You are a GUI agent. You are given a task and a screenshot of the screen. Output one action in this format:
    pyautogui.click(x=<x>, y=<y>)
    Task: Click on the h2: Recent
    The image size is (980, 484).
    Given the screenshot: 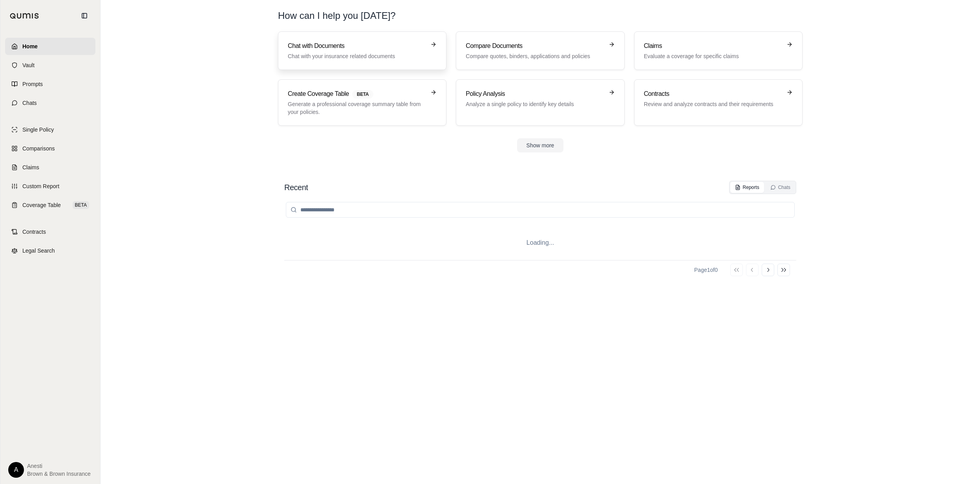 What is the action you would take?
    pyautogui.click(x=296, y=187)
    